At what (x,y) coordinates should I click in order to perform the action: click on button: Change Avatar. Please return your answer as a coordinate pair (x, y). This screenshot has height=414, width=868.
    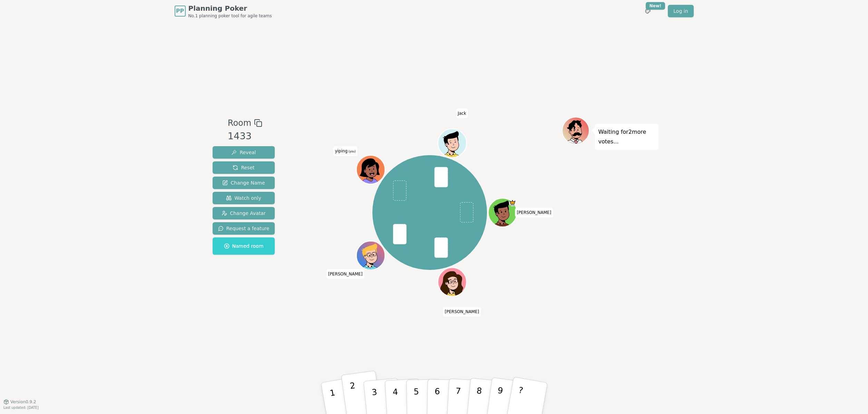
    Looking at the image, I should click on (244, 213).